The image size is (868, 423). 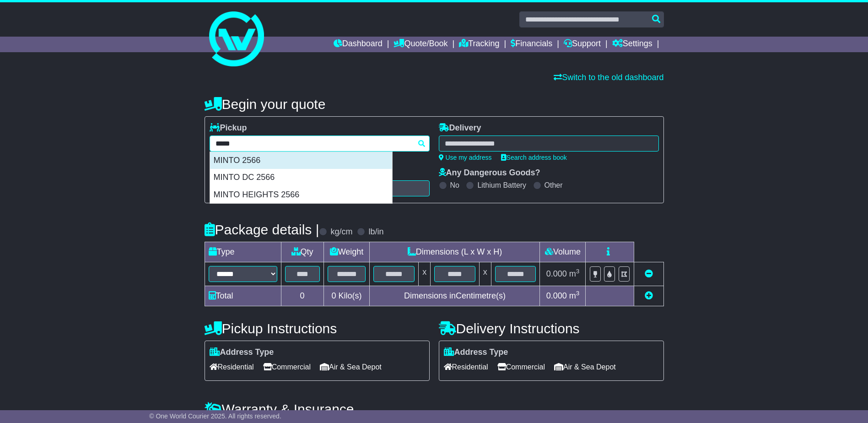 I want to click on a: Settings, so click(x=632, y=45).